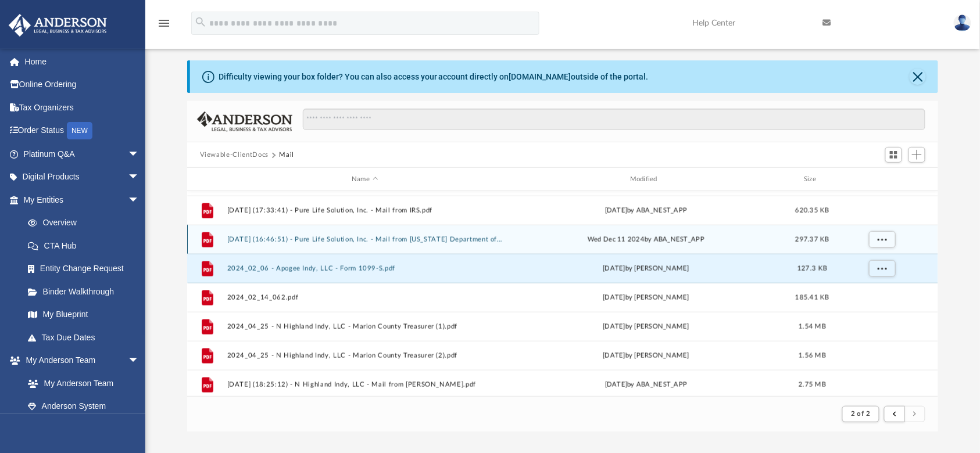  Describe the element at coordinates (80, 361) in the screenshot. I see `a: My Anderson Teamarrow_drop_down` at that location.